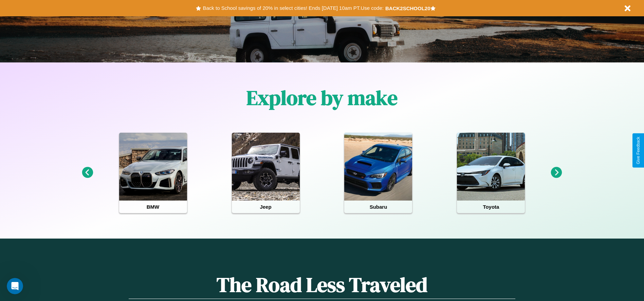  I want to click on h4: BMW, so click(153, 207).